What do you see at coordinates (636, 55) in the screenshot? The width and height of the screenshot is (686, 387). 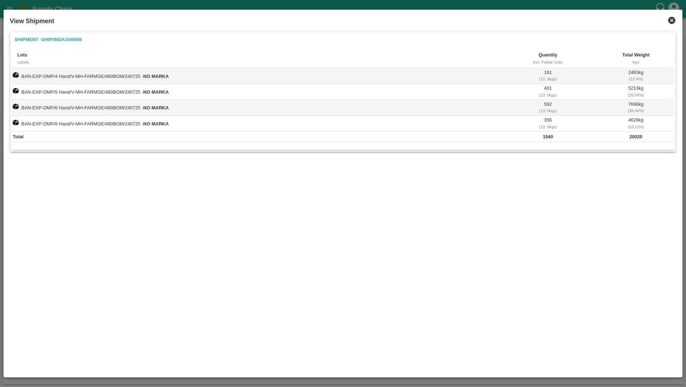 I see `b: Total Weight` at bounding box center [636, 55].